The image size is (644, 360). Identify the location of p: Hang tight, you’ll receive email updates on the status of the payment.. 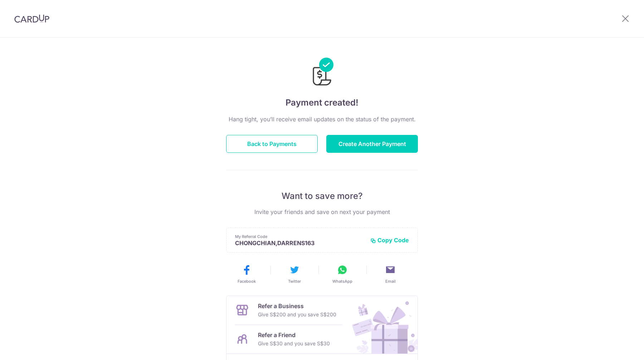
(322, 119).